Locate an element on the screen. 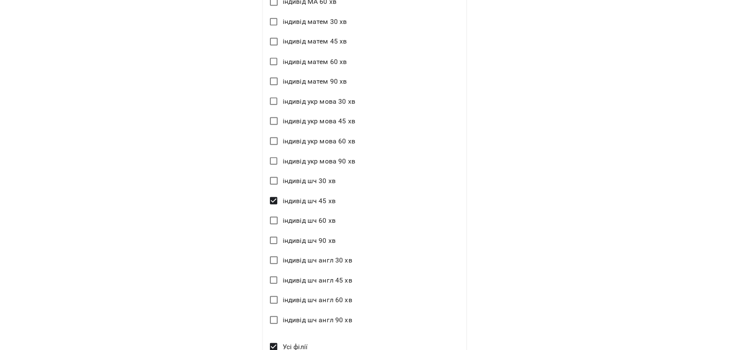 The height and width of the screenshot is (350, 729). span: індивід укр мова 60 хв is located at coordinates (319, 141).